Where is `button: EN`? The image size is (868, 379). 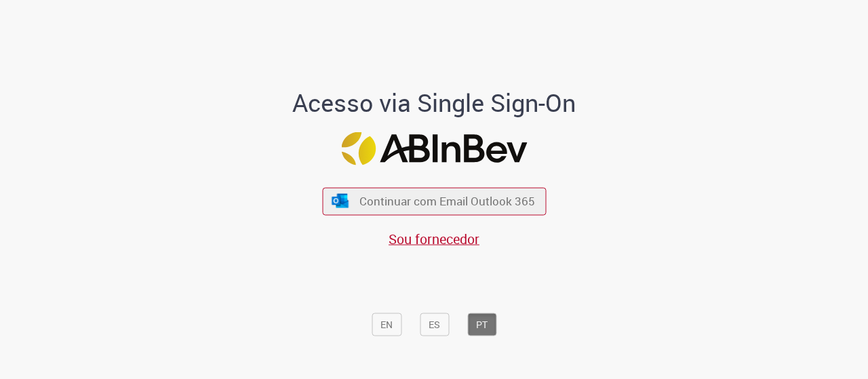
button: EN is located at coordinates (387, 324).